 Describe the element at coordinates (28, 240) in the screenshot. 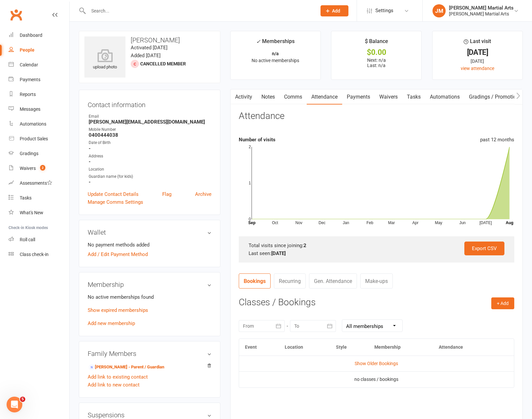

I see `div: Roll call` at that location.